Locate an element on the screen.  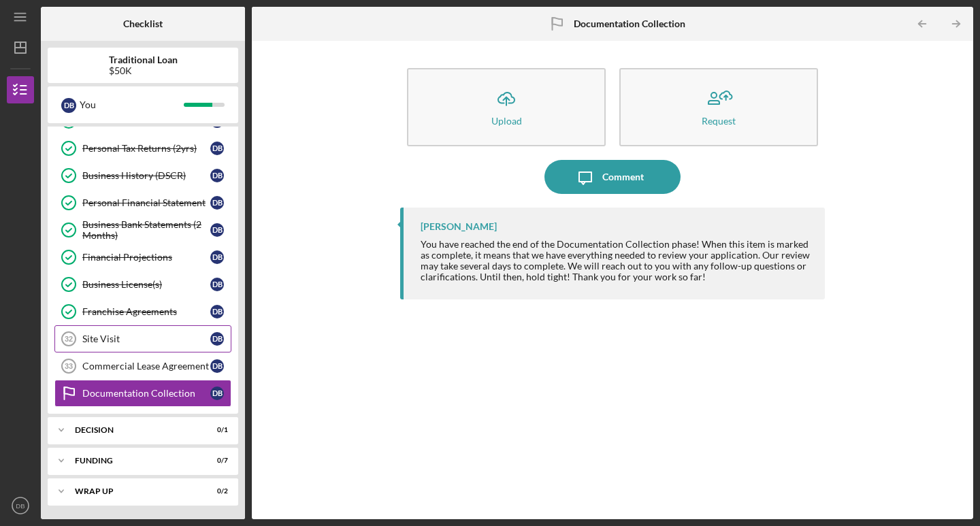
a: 32Site VisitDB is located at coordinates (143, 339).